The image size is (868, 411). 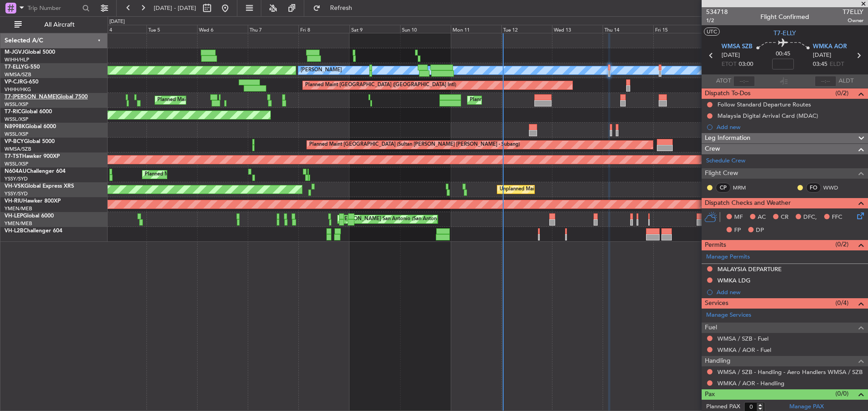 What do you see at coordinates (751, 383) in the screenshot?
I see `a: WMKA / AOR - Handling` at bounding box center [751, 383].